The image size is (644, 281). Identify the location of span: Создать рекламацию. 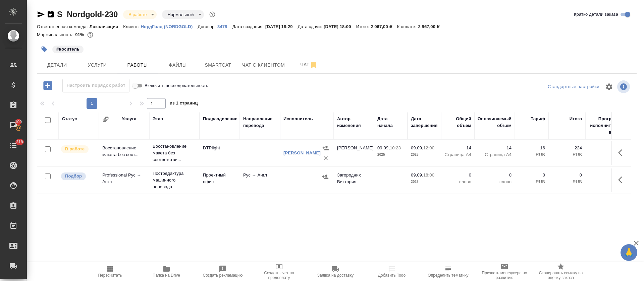
(223, 275).